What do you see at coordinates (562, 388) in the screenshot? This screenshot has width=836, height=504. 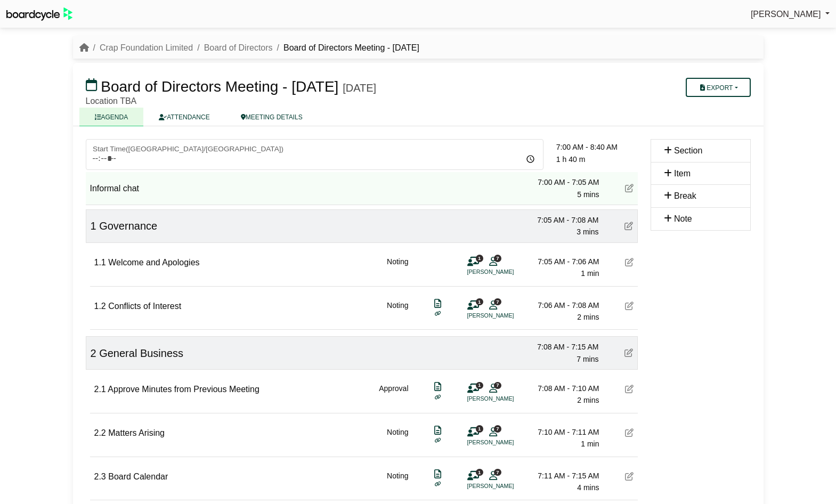 I see `div: 7:08 AM - 7:10 AM` at bounding box center [562, 388].